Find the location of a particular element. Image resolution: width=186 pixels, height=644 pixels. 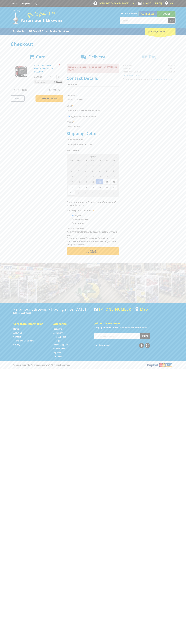

a: Go to the Hardware page is located at coordinates (57, 329).